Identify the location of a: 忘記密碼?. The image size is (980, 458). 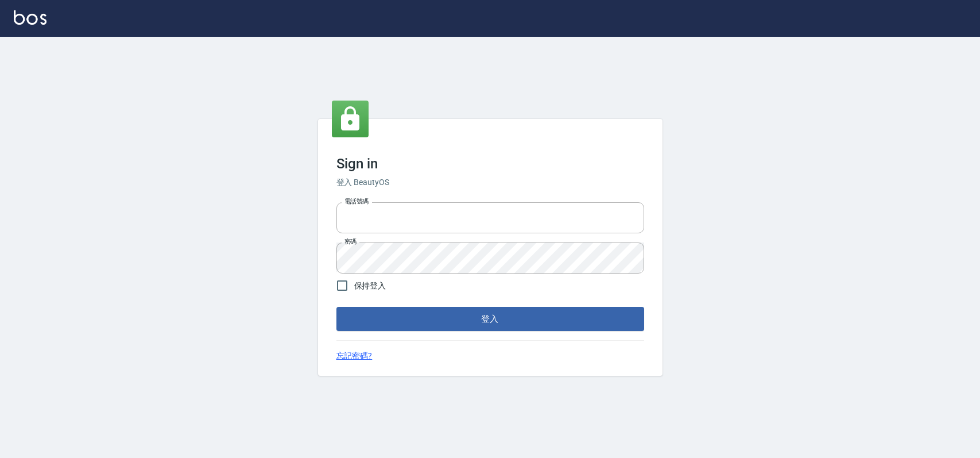
(354, 356).